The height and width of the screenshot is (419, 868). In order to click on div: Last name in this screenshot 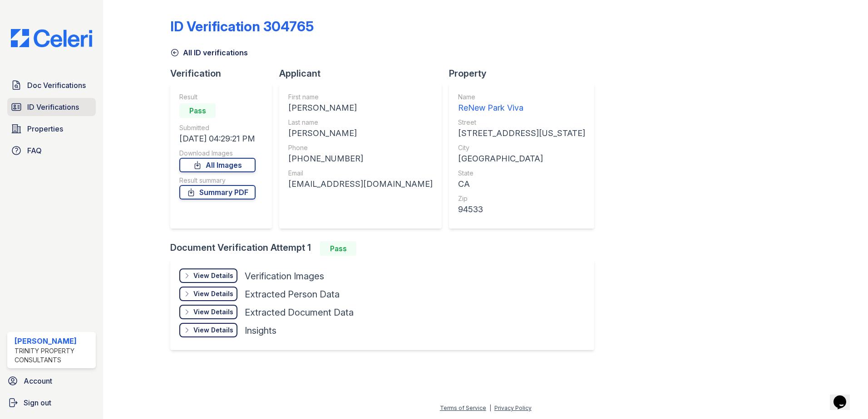, I will do `click(360, 123)`.